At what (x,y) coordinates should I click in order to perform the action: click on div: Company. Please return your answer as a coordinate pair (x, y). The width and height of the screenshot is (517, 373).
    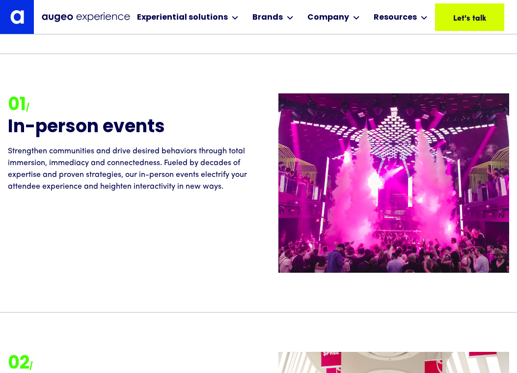
    Looking at the image, I should click on (328, 18).